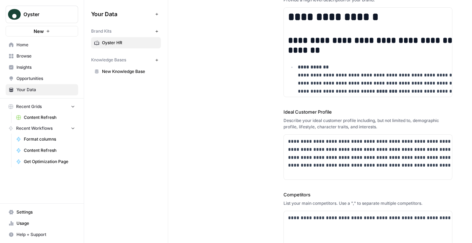  Describe the element at coordinates (368, 124) in the screenshot. I see `div: Describe your ideal customer profile including, but not limited to, demographic profile, lifestyl...` at that location.